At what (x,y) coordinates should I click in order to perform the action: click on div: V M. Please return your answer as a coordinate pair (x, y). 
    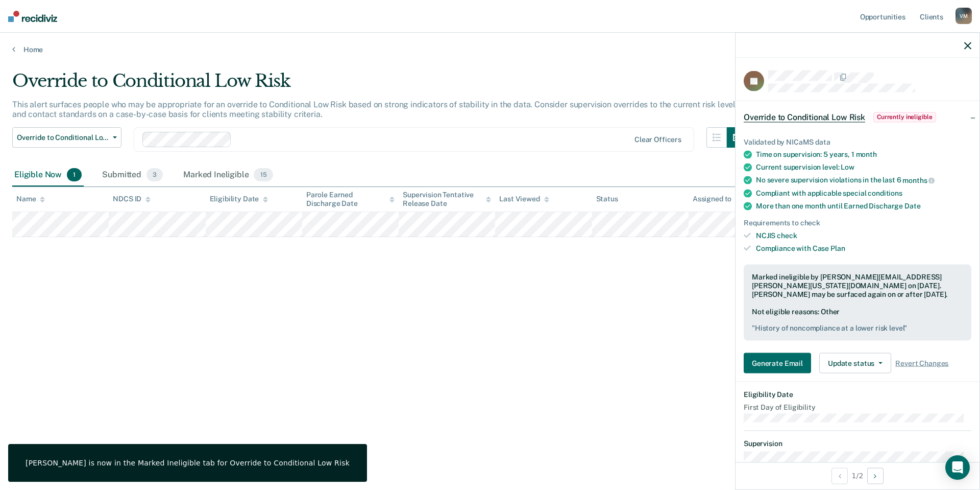
    Looking at the image, I should click on (964, 16).